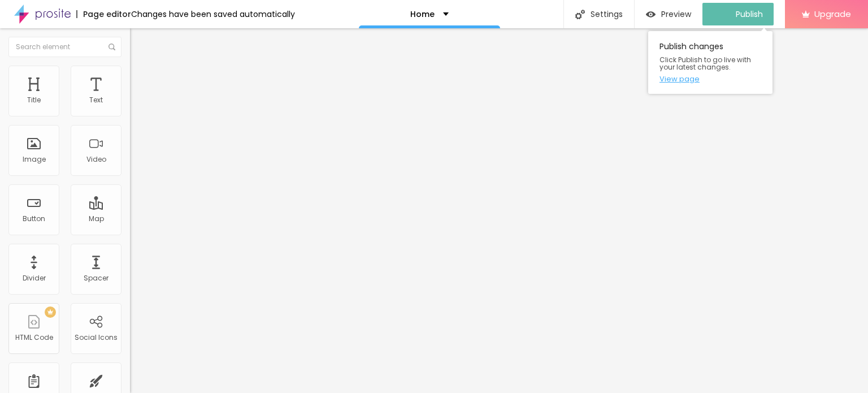  I want to click on span: Upgrade, so click(832, 13).